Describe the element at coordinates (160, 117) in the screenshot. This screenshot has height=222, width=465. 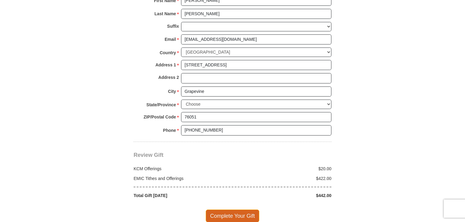
I see `strong: ZIP/Postal Code` at that location.